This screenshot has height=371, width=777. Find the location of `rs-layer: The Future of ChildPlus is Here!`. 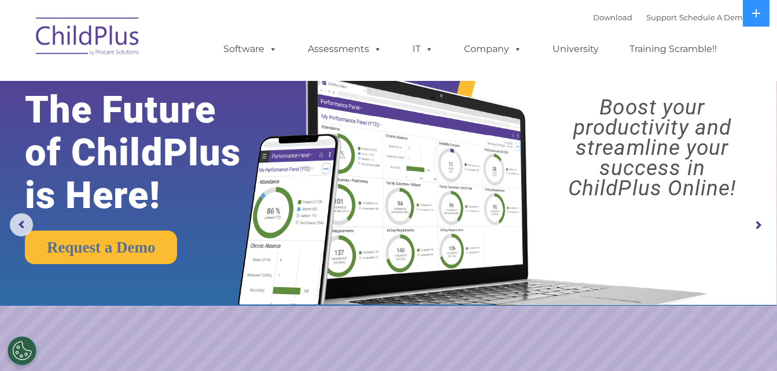

rs-layer: The Future of ChildPlus is Here! is located at coordinates (149, 153).